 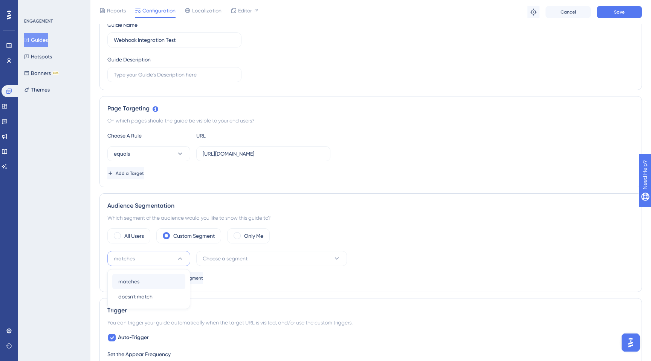 What do you see at coordinates (159, 11) in the screenshot?
I see `span: Configuration` at bounding box center [159, 11].